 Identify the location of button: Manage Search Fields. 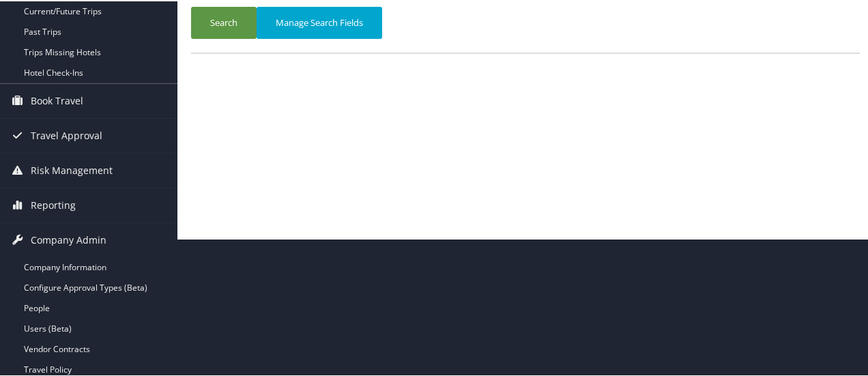
(319, 21).